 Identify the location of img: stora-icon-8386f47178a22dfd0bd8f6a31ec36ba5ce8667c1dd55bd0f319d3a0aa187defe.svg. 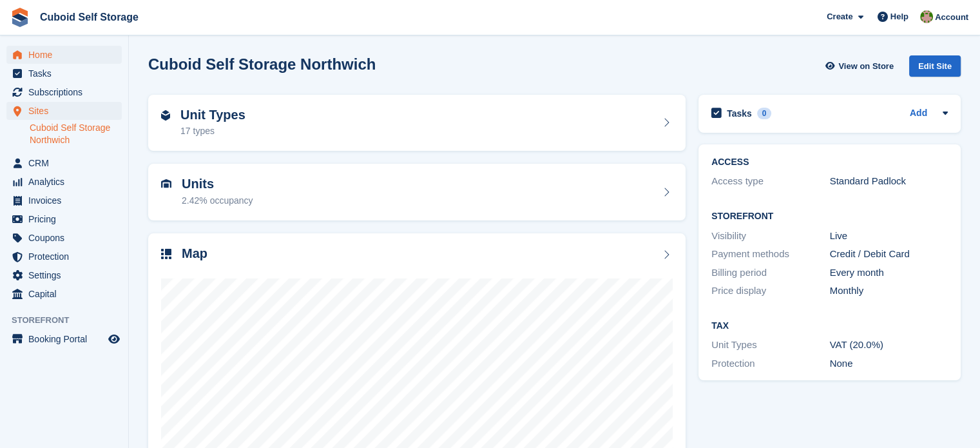
(20, 17).